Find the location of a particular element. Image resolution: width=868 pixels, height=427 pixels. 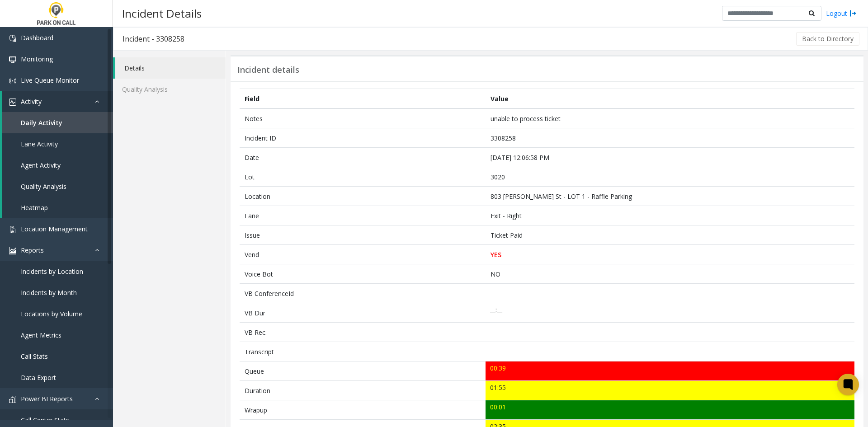

a: Activity is located at coordinates (57, 101).